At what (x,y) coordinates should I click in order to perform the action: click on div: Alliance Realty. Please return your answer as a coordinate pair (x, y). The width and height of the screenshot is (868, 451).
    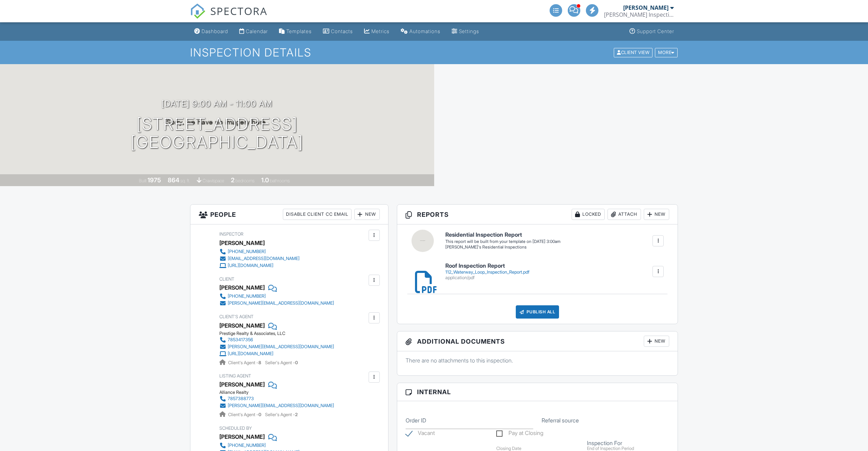
    Looking at the image, I should click on (279, 393).